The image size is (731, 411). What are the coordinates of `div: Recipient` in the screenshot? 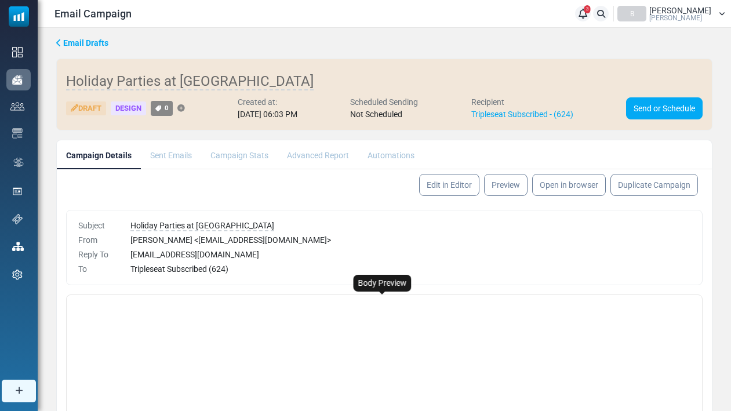 It's located at (522, 102).